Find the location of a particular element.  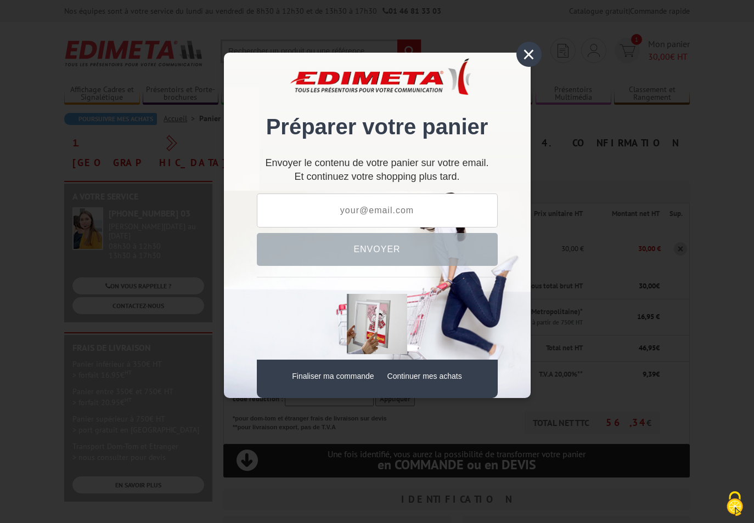

a: Continuer mes achats is located at coordinates (425, 376).